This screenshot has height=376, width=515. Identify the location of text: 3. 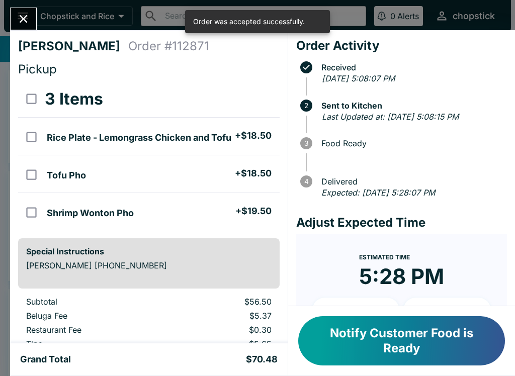
(306, 143).